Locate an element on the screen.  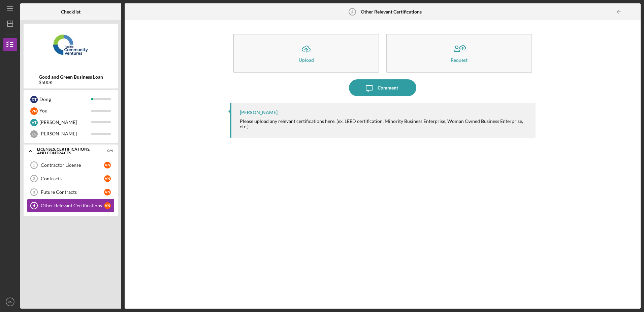
div: $500K is located at coordinates (71, 82).